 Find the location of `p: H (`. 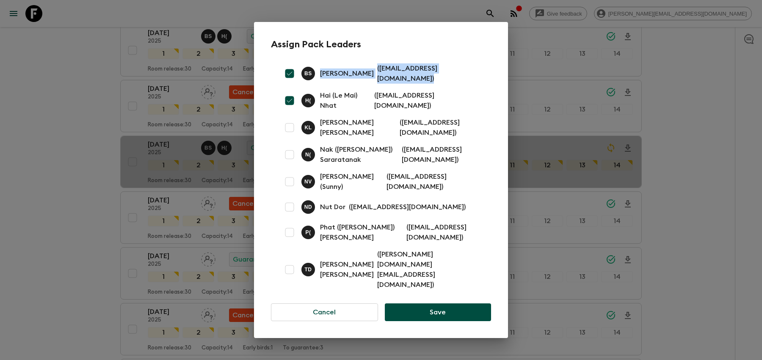

p: H ( is located at coordinates (308, 101).